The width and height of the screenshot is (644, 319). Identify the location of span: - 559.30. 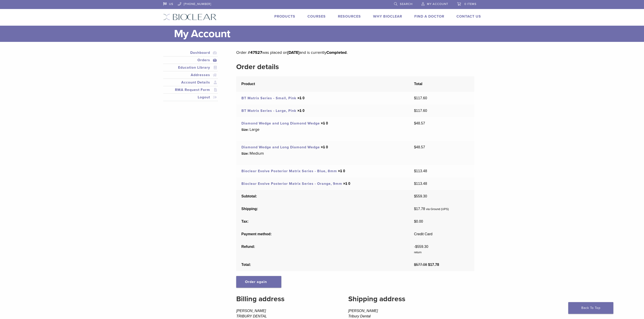
(421, 247).